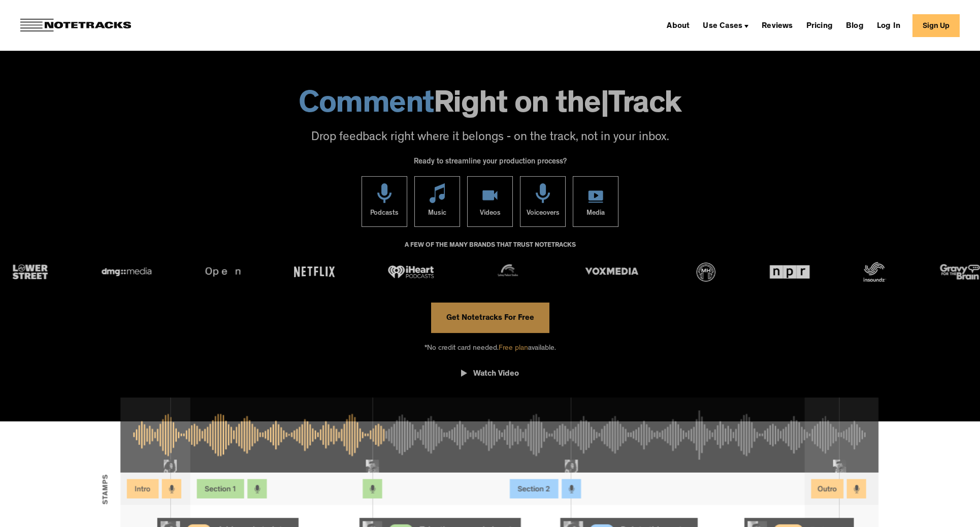  I want to click on div: A FEW OF THE MANY BRANDS THAT TRUST NOTETRACKS, so click(490, 251).